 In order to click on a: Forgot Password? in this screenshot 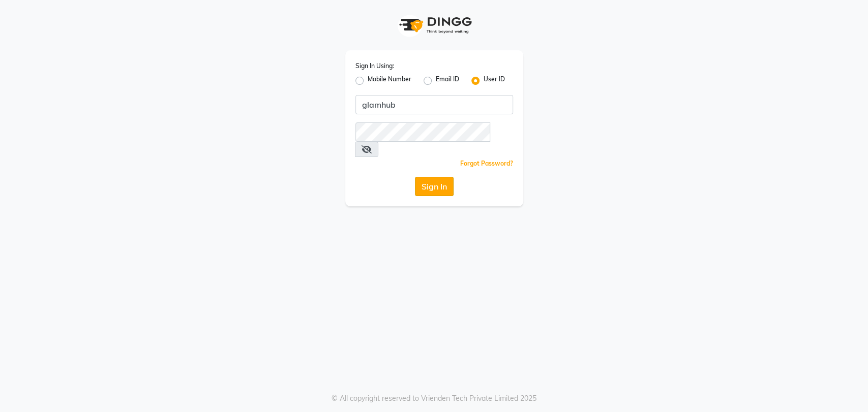, I will do `click(486, 163)`.